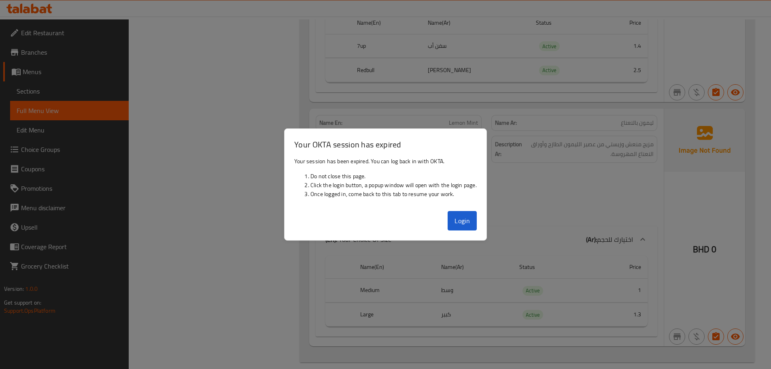 The width and height of the screenshot is (771, 369). Describe the element at coordinates (385, 144) in the screenshot. I see `h3: Your OKTA session has expired` at that location.